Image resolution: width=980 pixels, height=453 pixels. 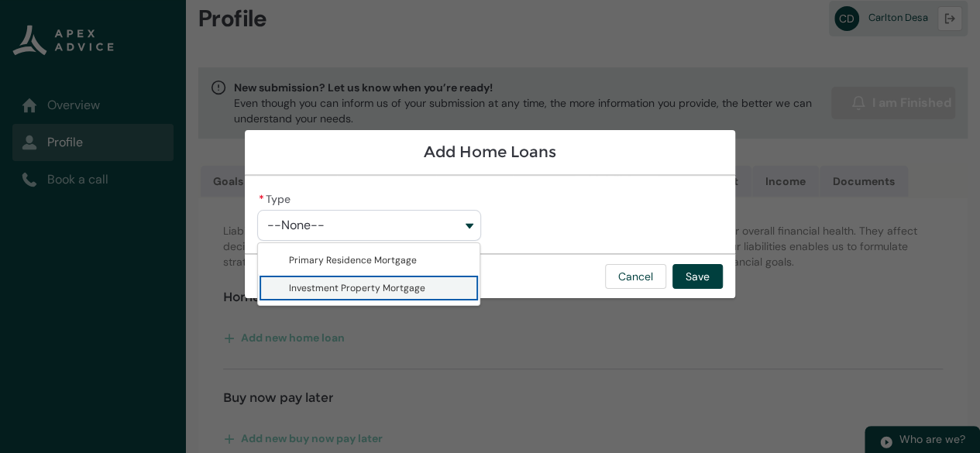 What do you see at coordinates (635, 276) in the screenshot?
I see `button: Cancel` at bounding box center [635, 276].